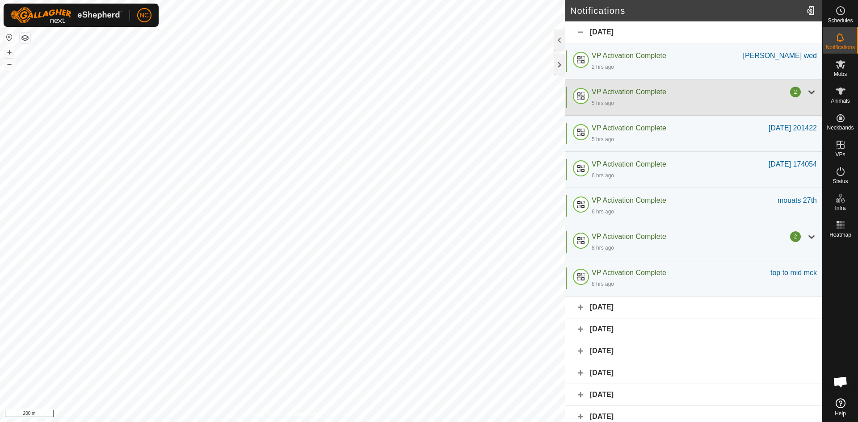 Image resolution: width=858 pixels, height=422 pixels. I want to click on a: Open chat, so click(841, 382).